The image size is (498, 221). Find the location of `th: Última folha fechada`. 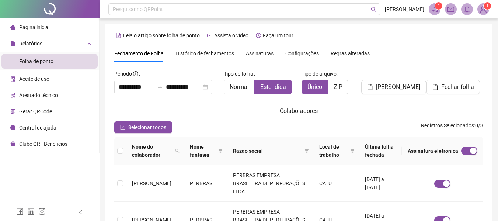

th: Última folha fechada is located at coordinates (380, 151).